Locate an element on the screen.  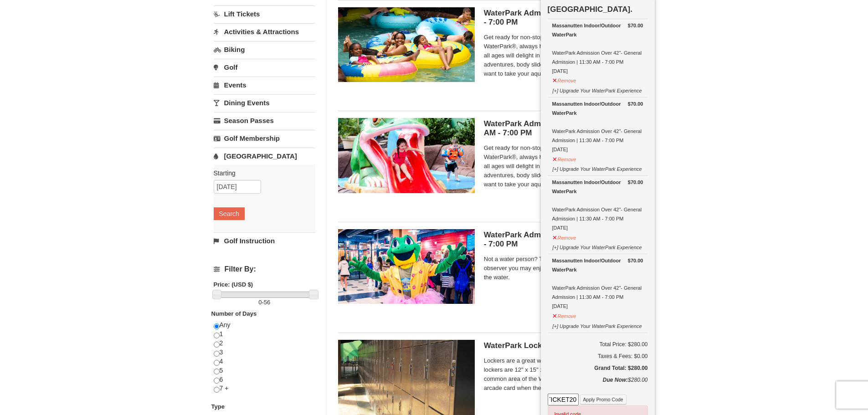
h5: Grand Total: $280.00 is located at coordinates (598, 368).